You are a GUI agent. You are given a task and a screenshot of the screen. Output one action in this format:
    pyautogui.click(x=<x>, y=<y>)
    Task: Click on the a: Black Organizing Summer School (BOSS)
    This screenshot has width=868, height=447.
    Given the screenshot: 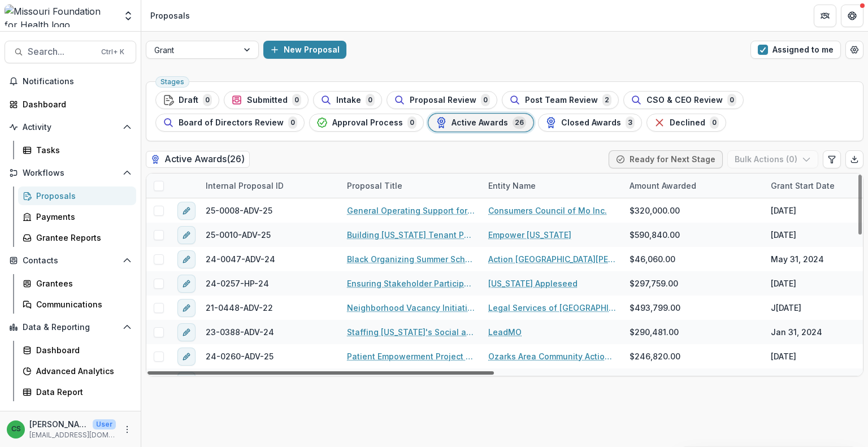 What is the action you would take?
    pyautogui.click(x=411, y=259)
    